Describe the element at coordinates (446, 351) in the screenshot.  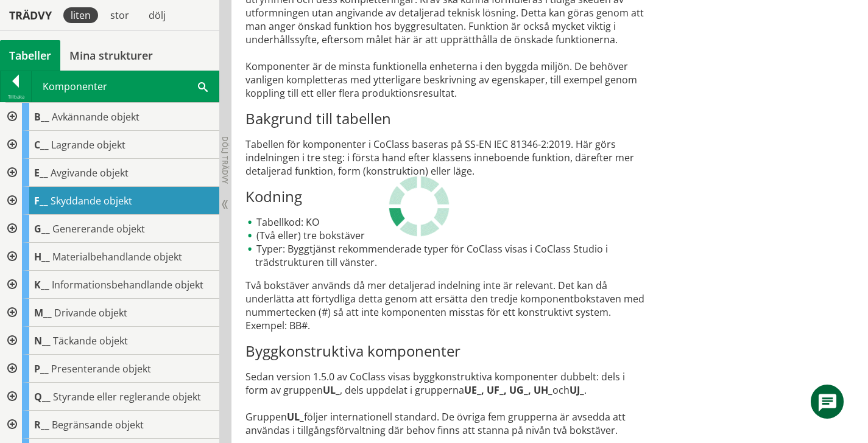
I see `h3: Byggkonstruktiva komponenter` at that location.